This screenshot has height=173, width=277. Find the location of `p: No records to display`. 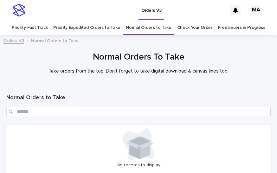

p: No records to display is located at coordinates (138, 165).